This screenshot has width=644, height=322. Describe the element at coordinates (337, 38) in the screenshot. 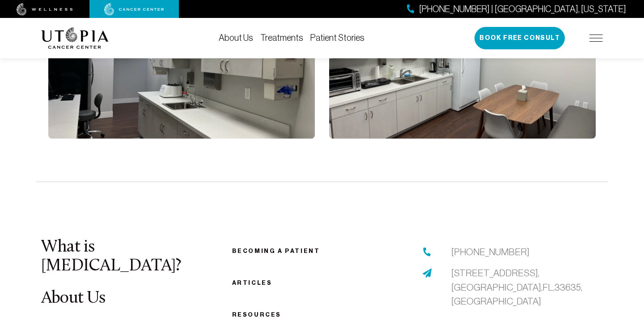

I see `a: Patient Stories` at that location.